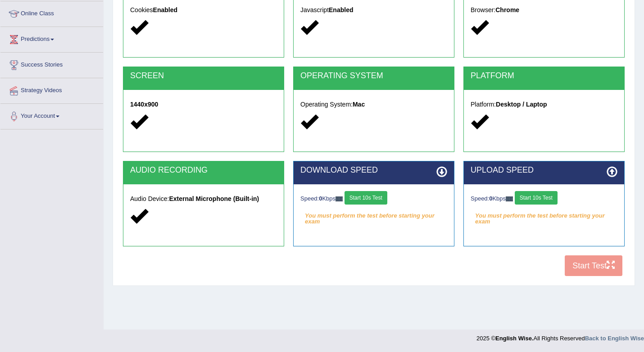 The height and width of the screenshot is (352, 644). Describe the element at coordinates (507, 10) in the screenshot. I see `strong: Chrome` at that location.